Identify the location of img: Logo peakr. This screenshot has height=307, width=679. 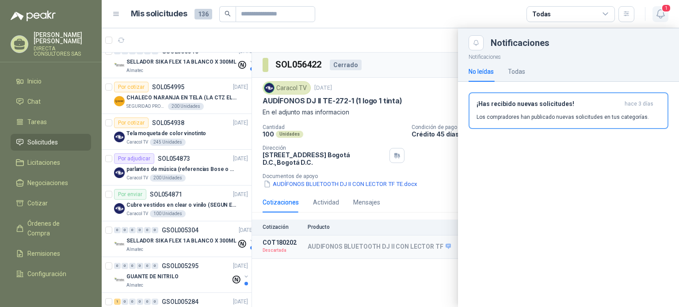
(33, 16).